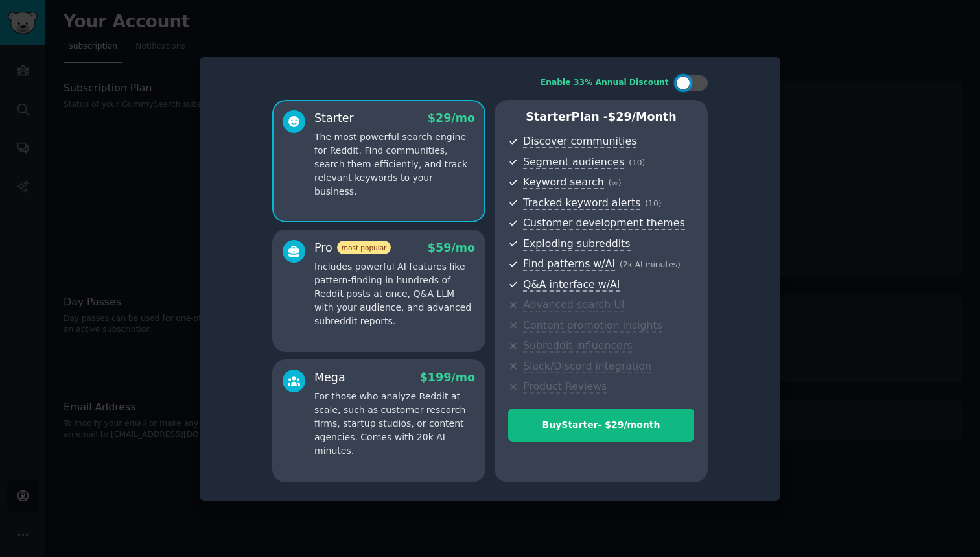 This screenshot has width=980, height=557. I want to click on span: Customer development themes, so click(604, 223).